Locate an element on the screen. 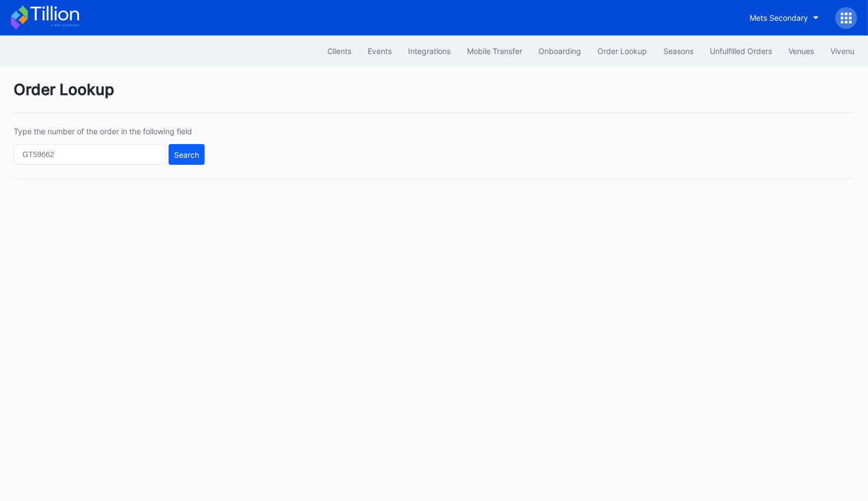  div: Search is located at coordinates (186, 155).